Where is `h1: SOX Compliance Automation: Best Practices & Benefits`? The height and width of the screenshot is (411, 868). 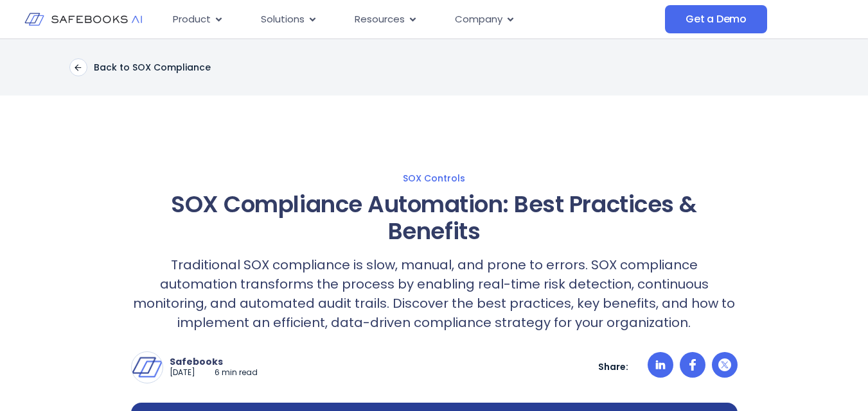 h1: SOX Compliance Automation: Best Practices & Benefits is located at coordinates (434, 218).